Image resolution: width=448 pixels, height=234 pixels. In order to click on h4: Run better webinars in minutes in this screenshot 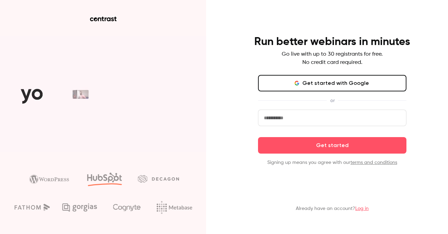, I will do `click(333, 42)`.